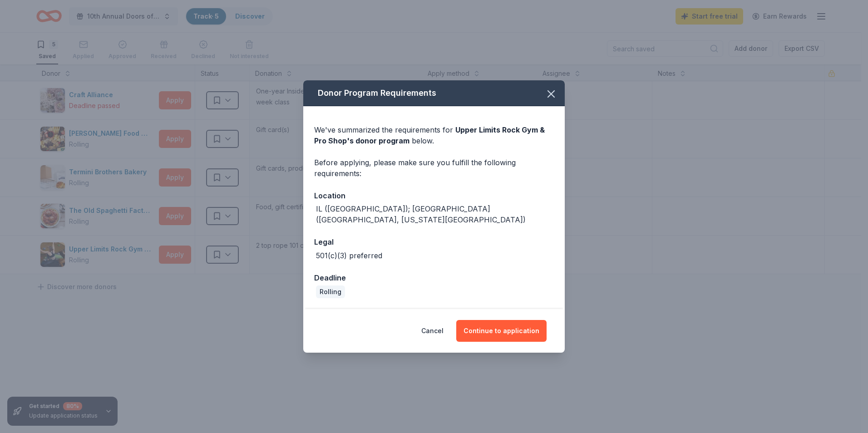 Image resolution: width=868 pixels, height=433 pixels. What do you see at coordinates (349, 256) in the screenshot?
I see `div: 501(c)(3) preferred` at bounding box center [349, 256].